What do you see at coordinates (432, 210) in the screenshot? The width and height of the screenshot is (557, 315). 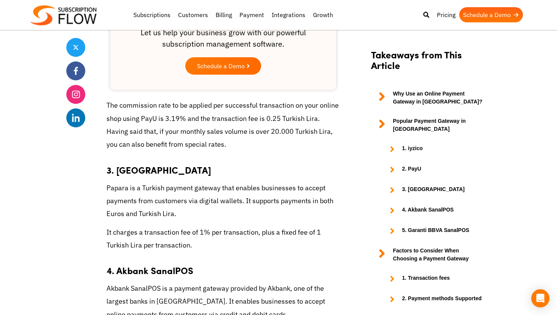 I see `a: 4. Akbank SanalPOS` at bounding box center [432, 210].